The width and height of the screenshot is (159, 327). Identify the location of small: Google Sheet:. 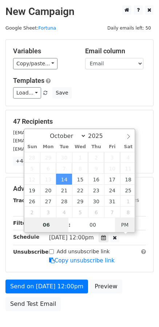
(31, 28).